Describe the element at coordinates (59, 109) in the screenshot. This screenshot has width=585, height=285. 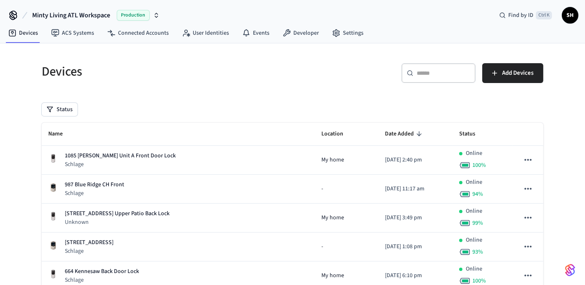
I see `button: Status` at that location.